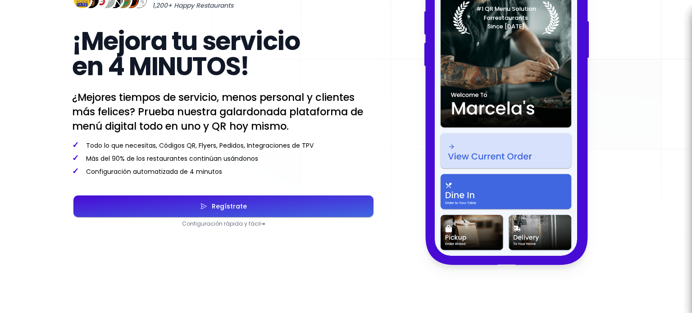 The height and width of the screenshot is (313, 692). I want to click on button: Regístrate, so click(223, 206).